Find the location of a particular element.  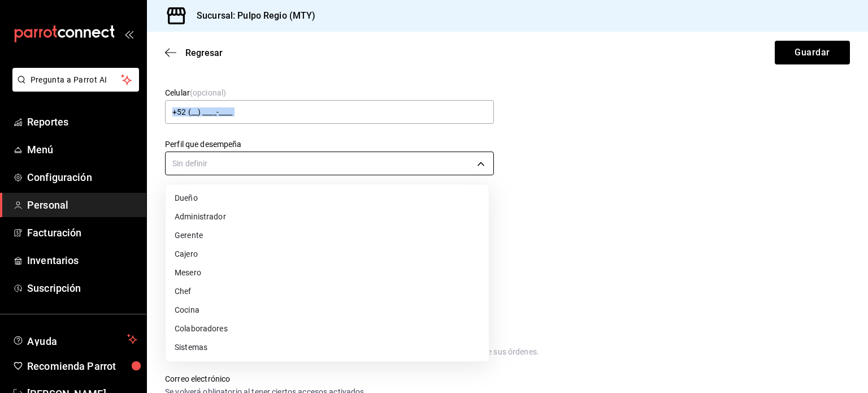

li: Sistemas is located at coordinates (328, 347).